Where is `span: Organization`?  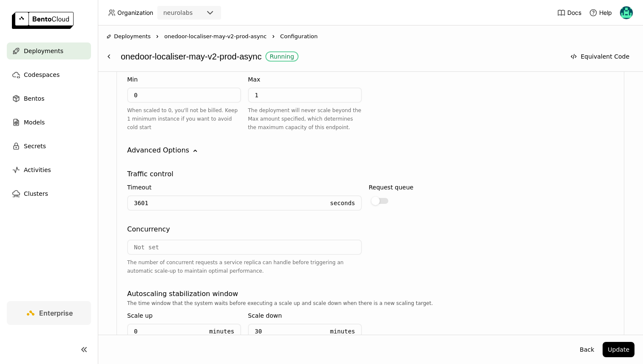
span: Organization is located at coordinates (135, 13).